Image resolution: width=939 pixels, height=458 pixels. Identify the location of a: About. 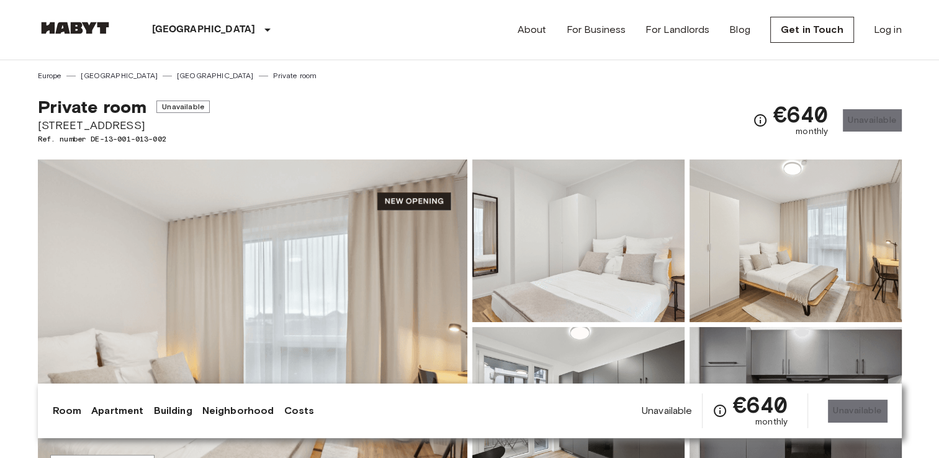
(532, 30).